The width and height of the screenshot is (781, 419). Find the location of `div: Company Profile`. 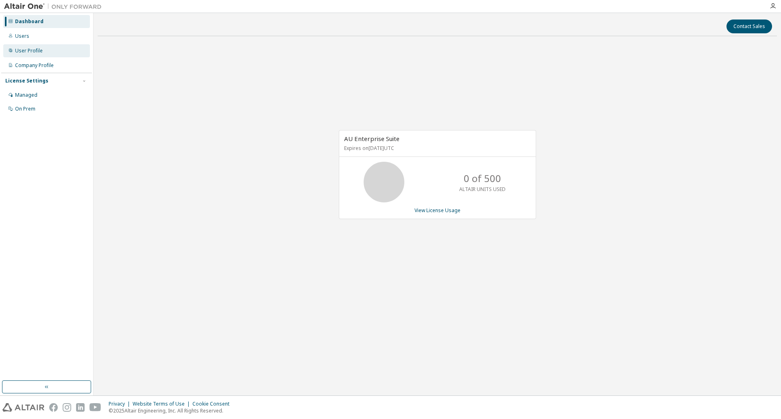

div: Company Profile is located at coordinates (34, 65).